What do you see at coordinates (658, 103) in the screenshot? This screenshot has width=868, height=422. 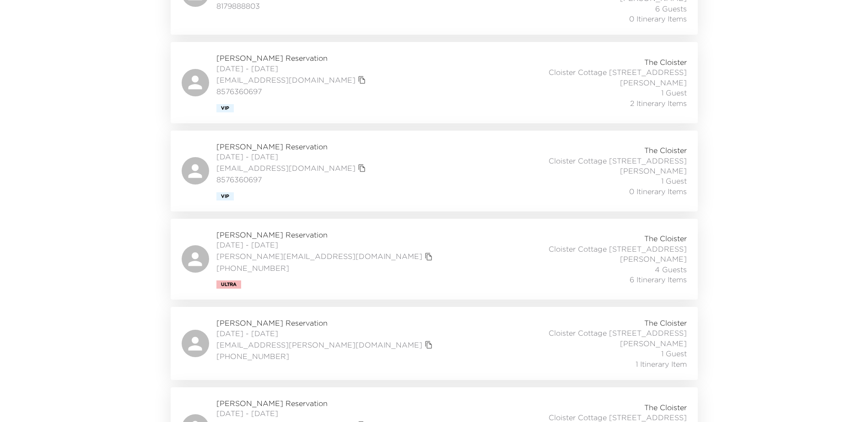 I see `span: 2 Itinerary Items` at bounding box center [658, 103].